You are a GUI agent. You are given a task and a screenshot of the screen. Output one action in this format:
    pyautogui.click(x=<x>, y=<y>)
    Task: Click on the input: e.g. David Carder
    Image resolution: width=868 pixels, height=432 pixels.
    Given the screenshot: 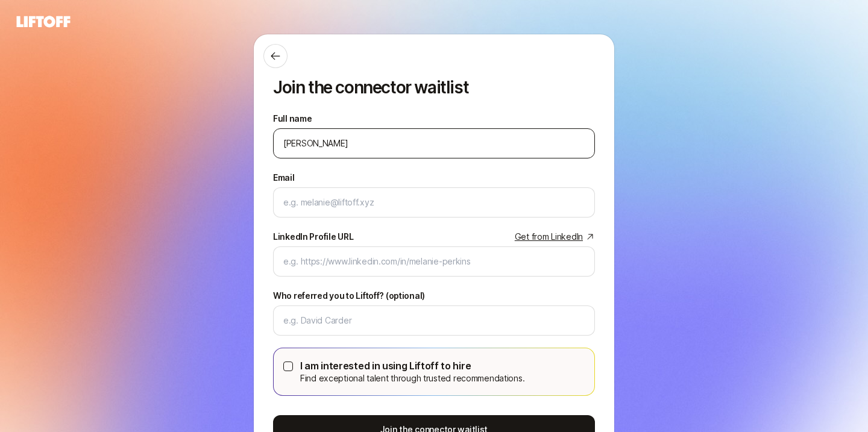 What is the action you would take?
    pyautogui.click(x=434, y=320)
    